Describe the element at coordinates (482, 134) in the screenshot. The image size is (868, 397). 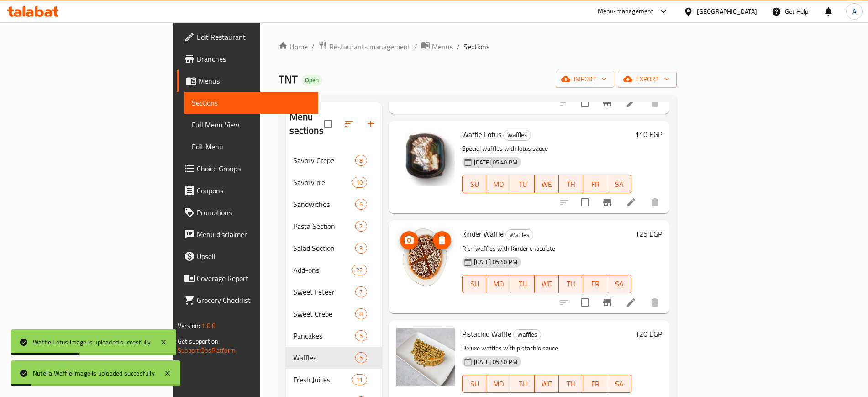
I see `span: Waffle Lotus` at that location.